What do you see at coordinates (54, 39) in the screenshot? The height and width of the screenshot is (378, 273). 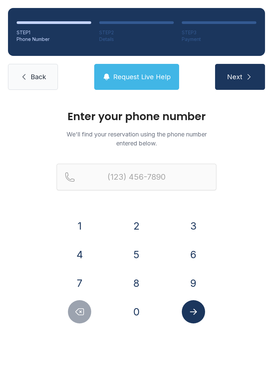 I see `div: Phone Number` at bounding box center [54, 39].